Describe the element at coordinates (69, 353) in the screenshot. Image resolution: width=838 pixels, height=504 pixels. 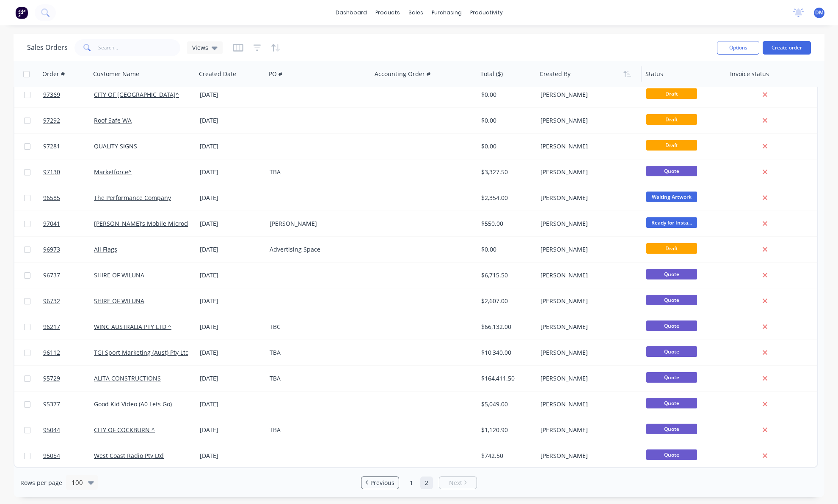
I see `a: 96112` at that location.